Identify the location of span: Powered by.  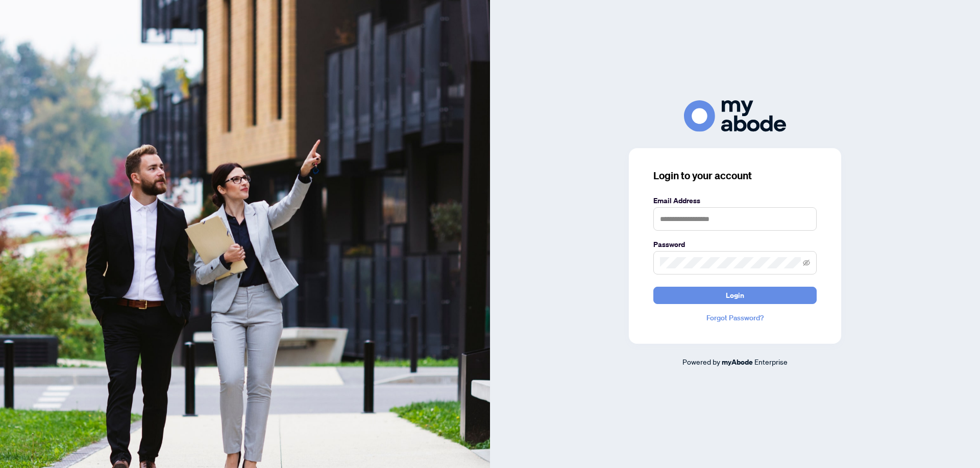
(701, 362).